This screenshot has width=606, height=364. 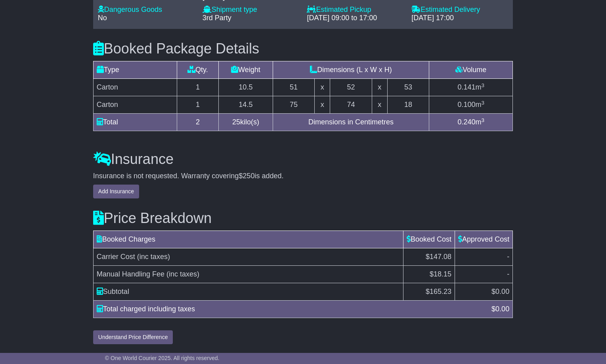 I want to click on span: No, so click(x=102, y=18).